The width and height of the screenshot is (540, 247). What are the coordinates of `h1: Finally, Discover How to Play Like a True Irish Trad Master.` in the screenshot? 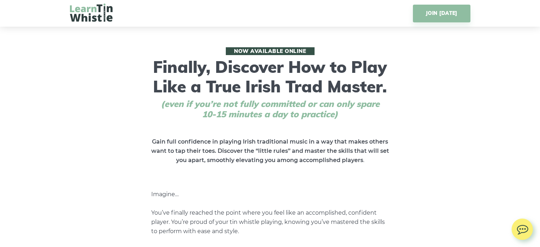 It's located at (270, 83).